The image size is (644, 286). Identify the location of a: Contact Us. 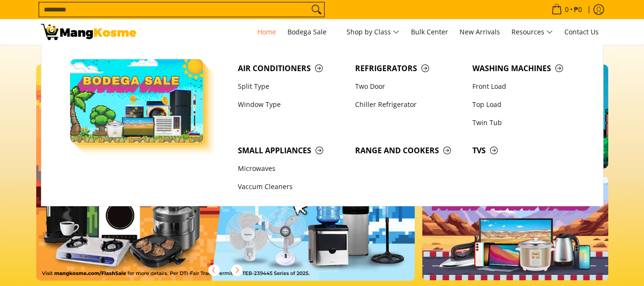
(582, 32).